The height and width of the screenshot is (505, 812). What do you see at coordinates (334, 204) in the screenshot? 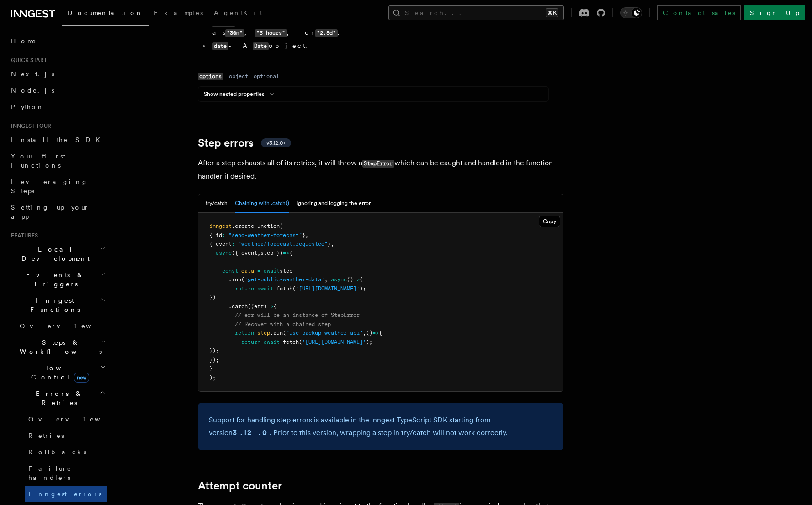
I see `button: Ignoring and logging the error` at bounding box center [334, 204].